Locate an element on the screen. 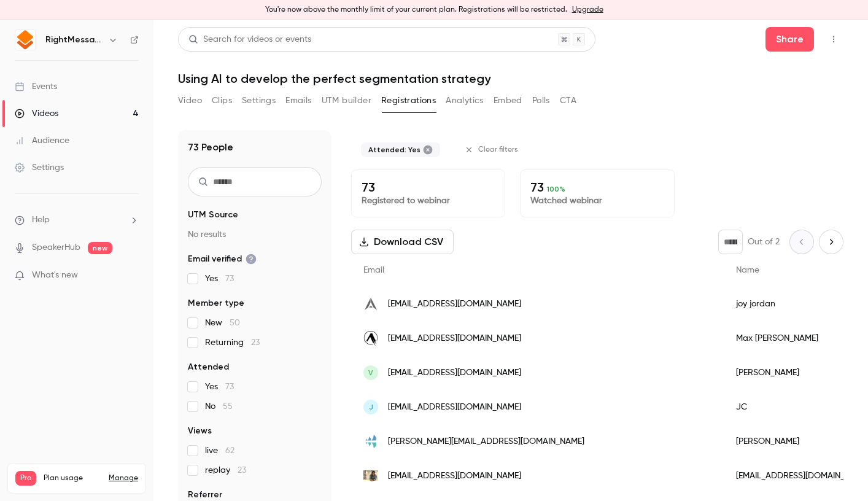  p: Registered to webinar is located at coordinates (428, 200).